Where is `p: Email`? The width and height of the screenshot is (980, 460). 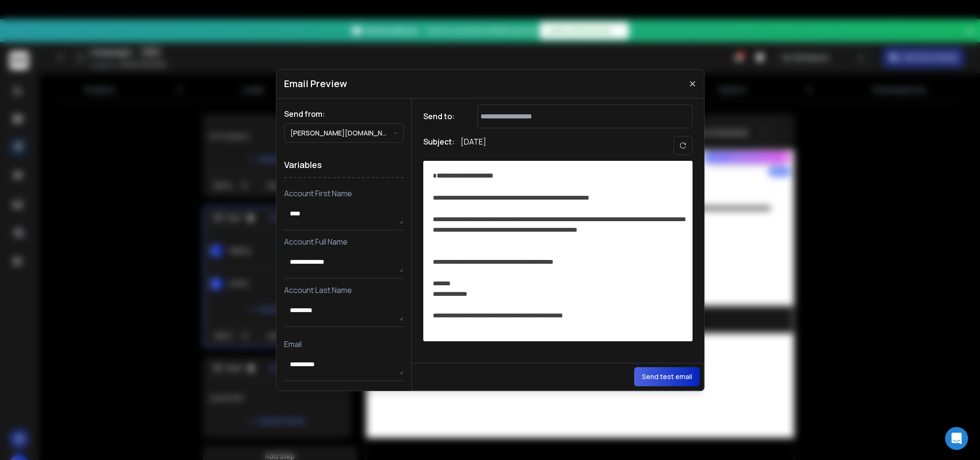
p: Email is located at coordinates (344, 344).